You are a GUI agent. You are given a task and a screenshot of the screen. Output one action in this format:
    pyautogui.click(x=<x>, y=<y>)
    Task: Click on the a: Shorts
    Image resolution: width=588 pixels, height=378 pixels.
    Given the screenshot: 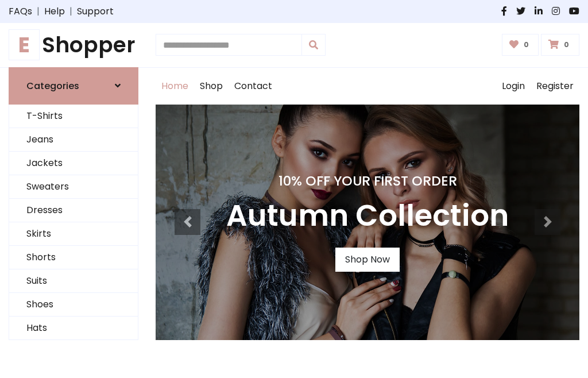 What is the action you would take?
    pyautogui.click(x=73, y=258)
    